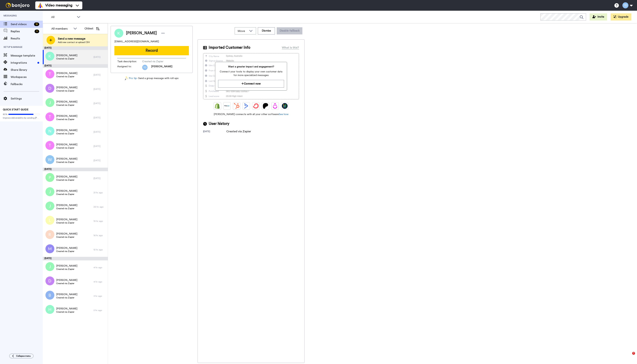 This screenshot has width=637, height=364. I want to click on span: Share library, so click(27, 70).